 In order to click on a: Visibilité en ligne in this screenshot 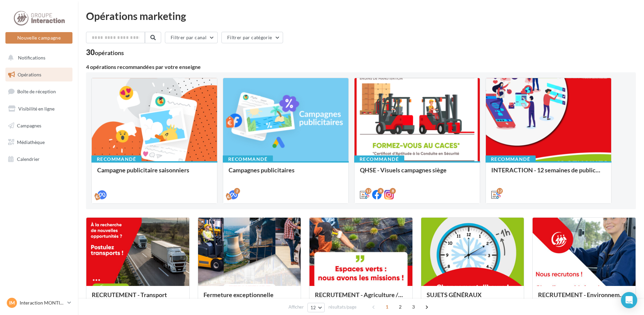, I will do `click(39, 109)`.